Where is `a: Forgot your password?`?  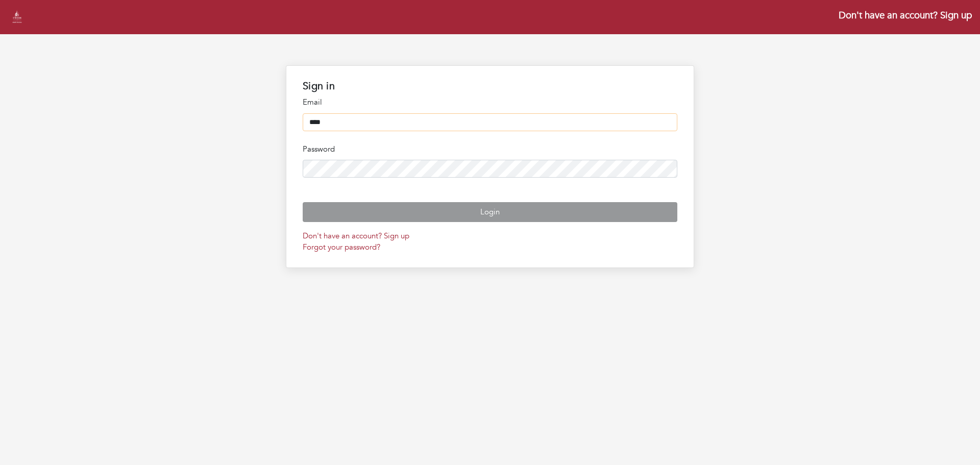 a: Forgot your password? is located at coordinates (342, 247).